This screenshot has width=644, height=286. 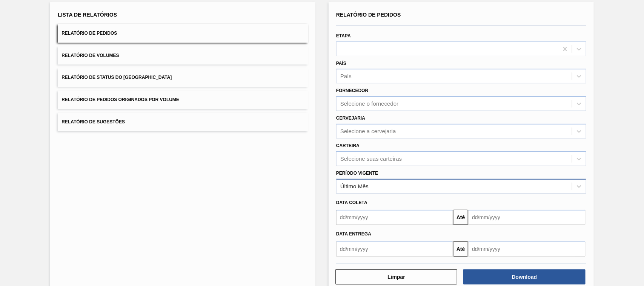 I want to click on button: Relatório de Pedidos Originados por Volume, so click(x=182, y=100).